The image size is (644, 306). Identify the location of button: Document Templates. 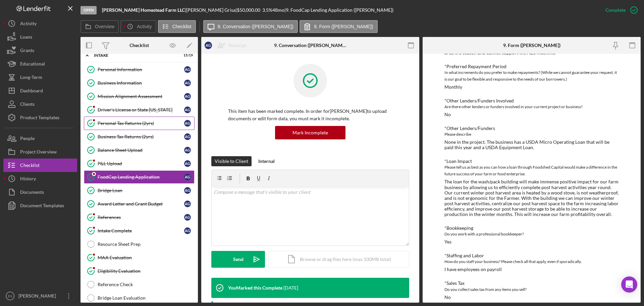
(40, 206).